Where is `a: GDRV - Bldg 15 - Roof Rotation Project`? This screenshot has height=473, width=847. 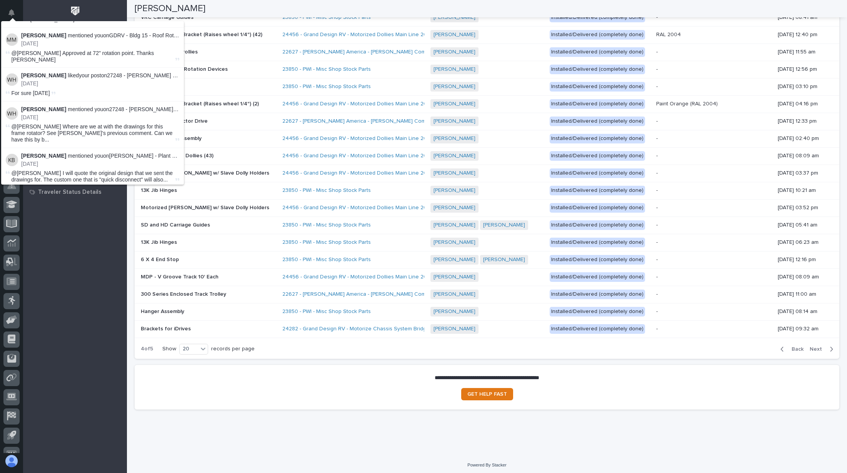 a: GDRV - Bldg 15 - Roof Rotation Project is located at coordinates (157, 35).